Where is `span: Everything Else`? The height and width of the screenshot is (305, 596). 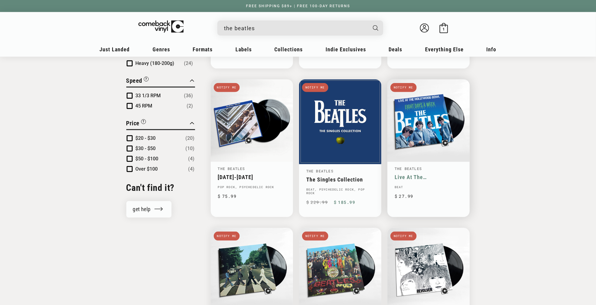 span: Everything Else is located at coordinates (445, 49).